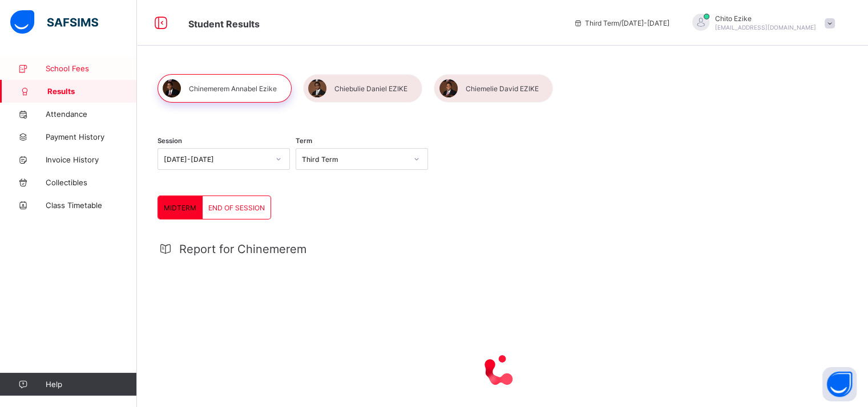  Describe the element at coordinates (169, 141) in the screenshot. I see `span: Session` at that location.